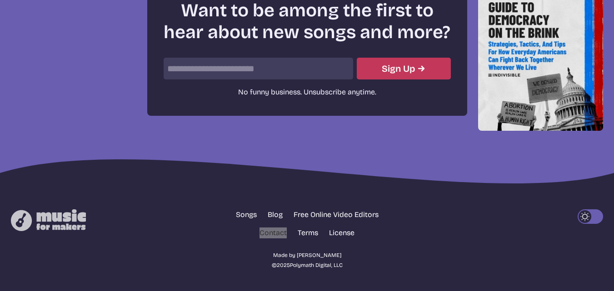 Image resolution: width=614 pixels, height=291 pixels. What do you see at coordinates (307, 265) in the screenshot?
I see `span: © 2025 Polymath Digital, LLC` at bounding box center [307, 265].